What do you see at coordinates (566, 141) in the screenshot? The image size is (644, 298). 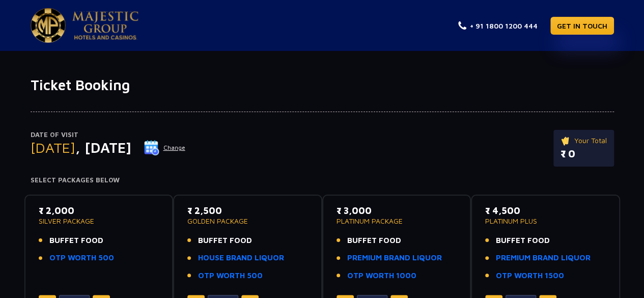 I see `img: ticket` at bounding box center [566, 141].